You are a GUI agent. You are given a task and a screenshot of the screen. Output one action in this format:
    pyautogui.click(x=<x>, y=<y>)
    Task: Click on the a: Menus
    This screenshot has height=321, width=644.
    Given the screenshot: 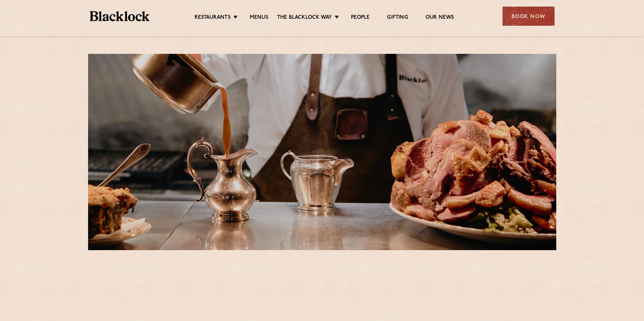 What is the action you would take?
    pyautogui.click(x=259, y=18)
    